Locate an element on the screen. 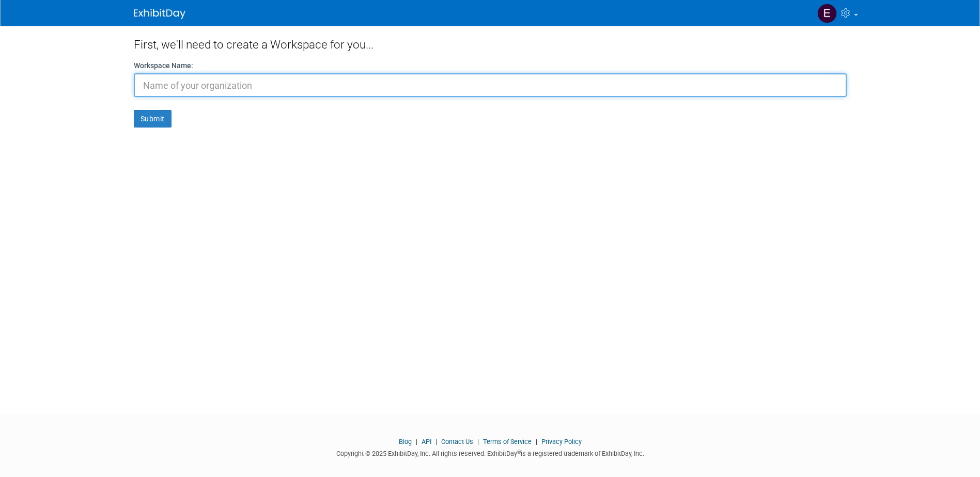 Image resolution: width=980 pixels, height=477 pixels. a: Privacy Policy is located at coordinates (561, 442).